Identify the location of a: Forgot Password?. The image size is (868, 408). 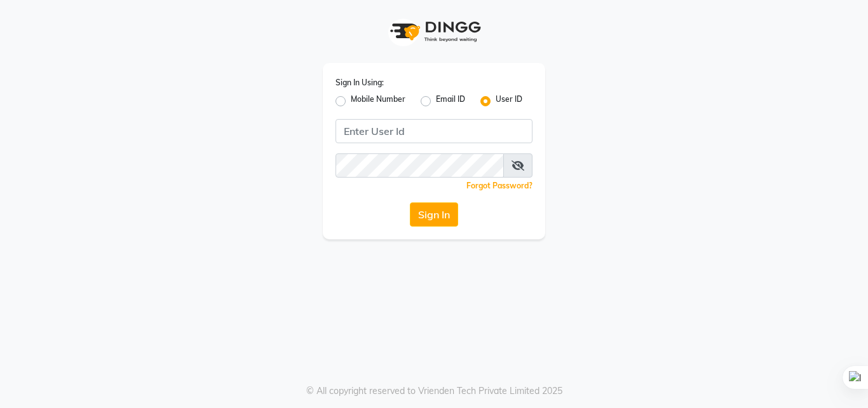
(500, 185).